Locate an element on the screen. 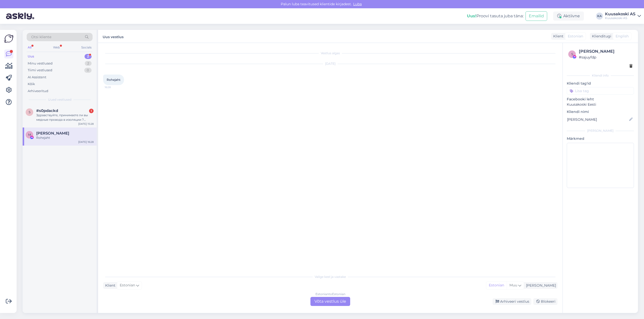 The height and width of the screenshot is (319, 644). img: Askly Logo is located at coordinates (9, 39).